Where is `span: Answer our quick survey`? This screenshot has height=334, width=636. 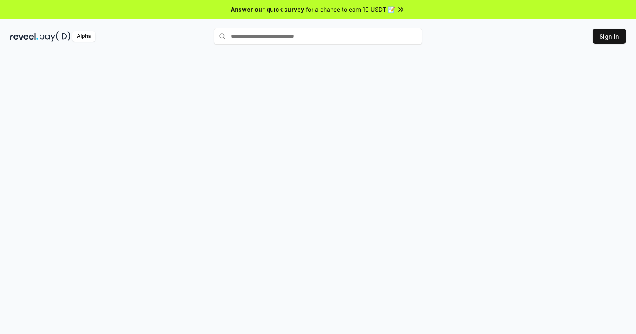 span: Answer our quick survey is located at coordinates (267, 9).